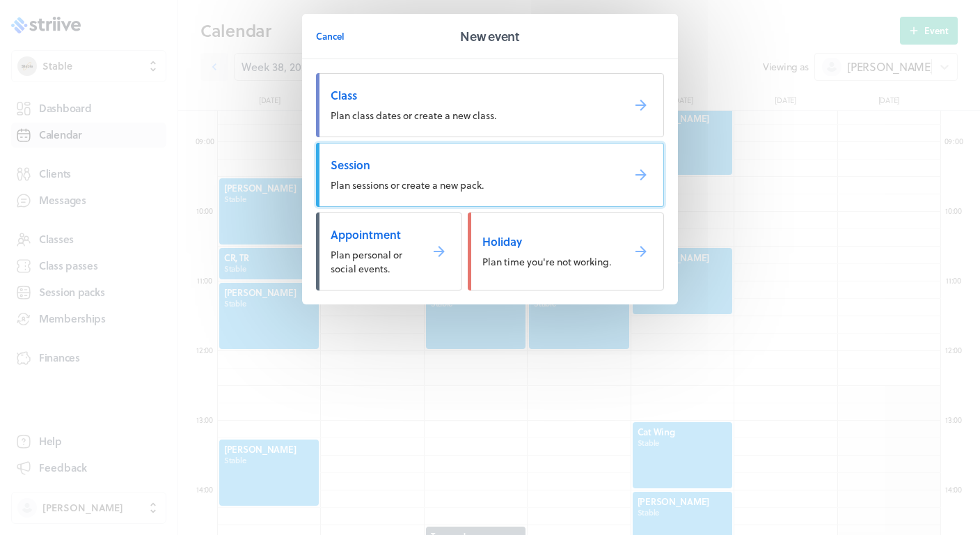  I want to click on span: Cancel, so click(330, 36).